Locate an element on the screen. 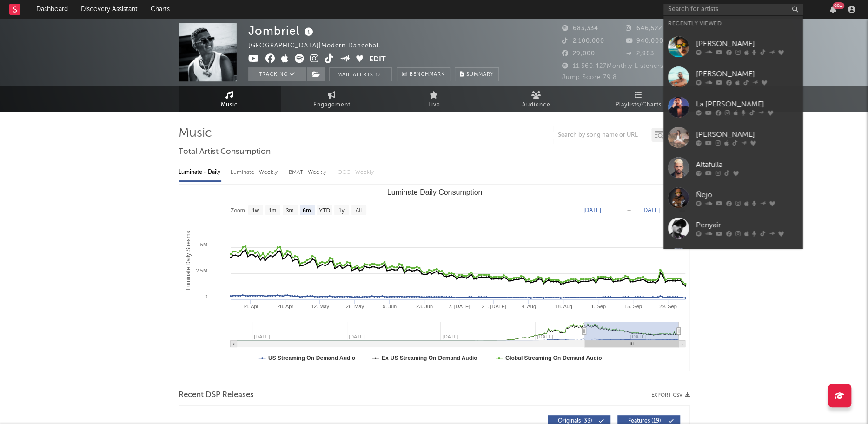 This screenshot has height=424, width=868. text: 2.5M is located at coordinates (201, 271).